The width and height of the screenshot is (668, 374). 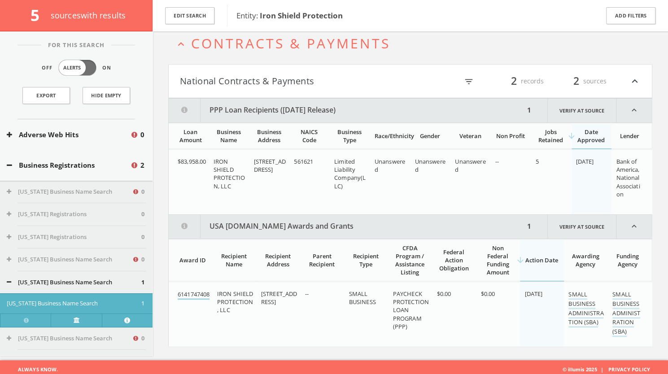 I want to click on div: Federal Action Obligation, so click(x=454, y=260).